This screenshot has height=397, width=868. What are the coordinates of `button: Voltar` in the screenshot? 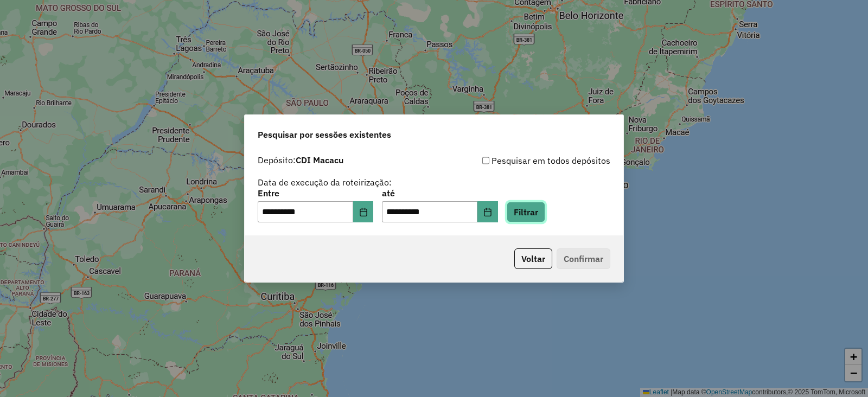 It's located at (533, 259).